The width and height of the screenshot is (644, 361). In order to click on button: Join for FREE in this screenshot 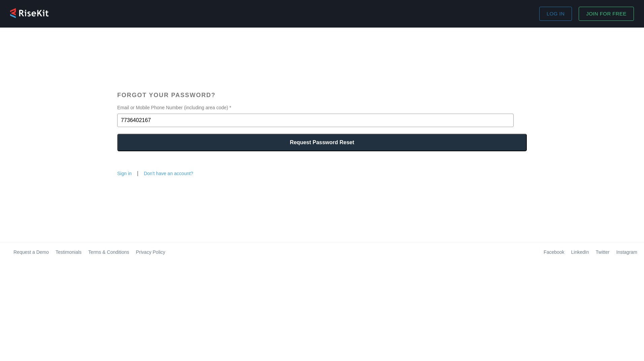, I will do `click(606, 14)`.